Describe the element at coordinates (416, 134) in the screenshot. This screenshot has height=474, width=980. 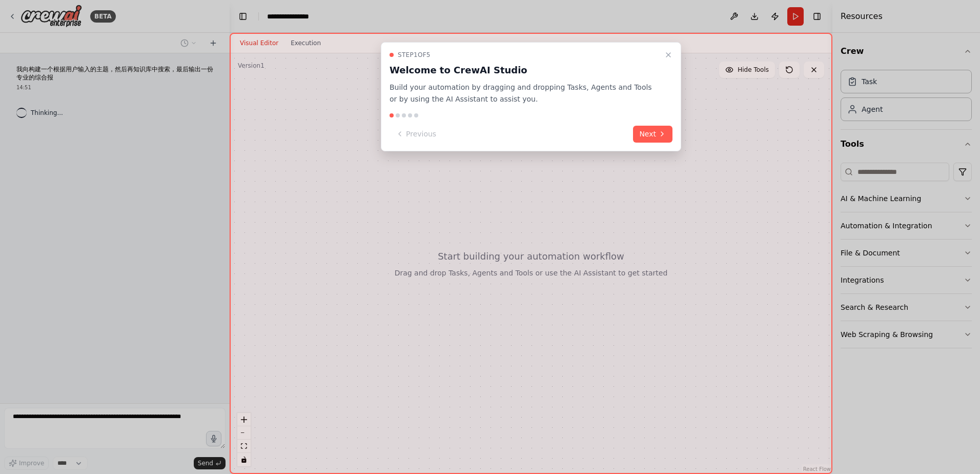
I see `button: Previous` at that location.